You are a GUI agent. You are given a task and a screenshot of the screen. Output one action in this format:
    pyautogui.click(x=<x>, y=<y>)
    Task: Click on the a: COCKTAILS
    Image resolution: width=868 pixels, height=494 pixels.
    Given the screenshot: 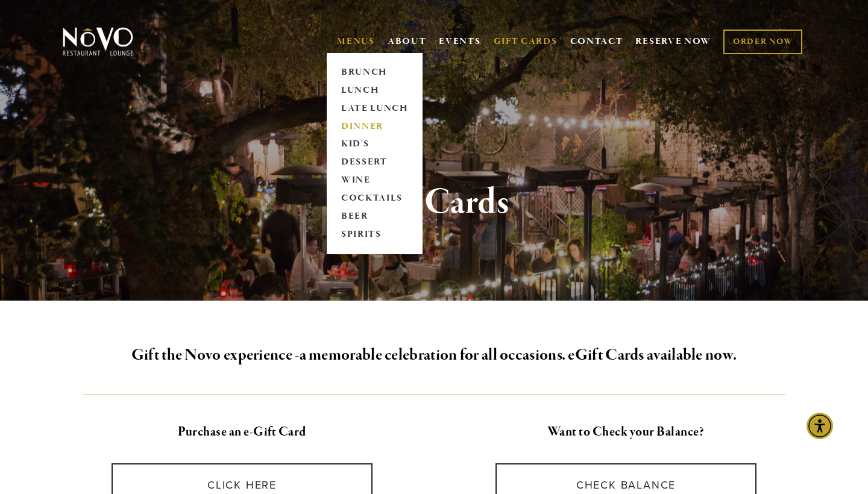 What is the action you would take?
    pyautogui.click(x=374, y=199)
    